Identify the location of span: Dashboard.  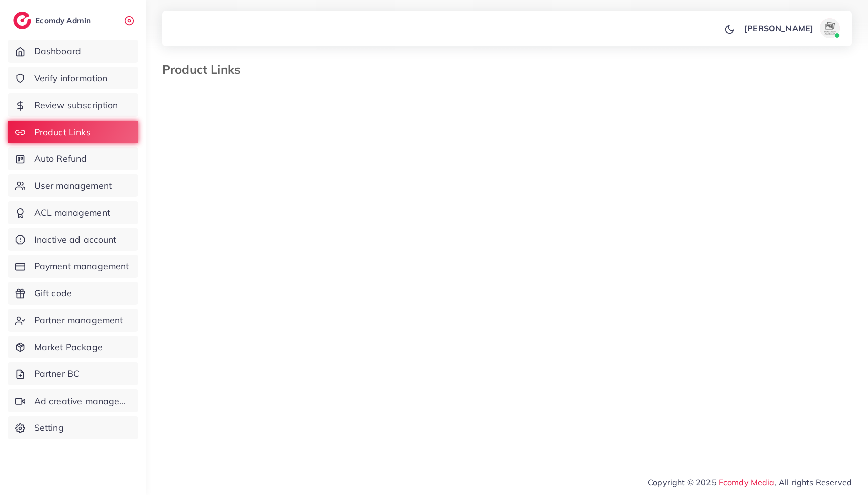
(57, 51).